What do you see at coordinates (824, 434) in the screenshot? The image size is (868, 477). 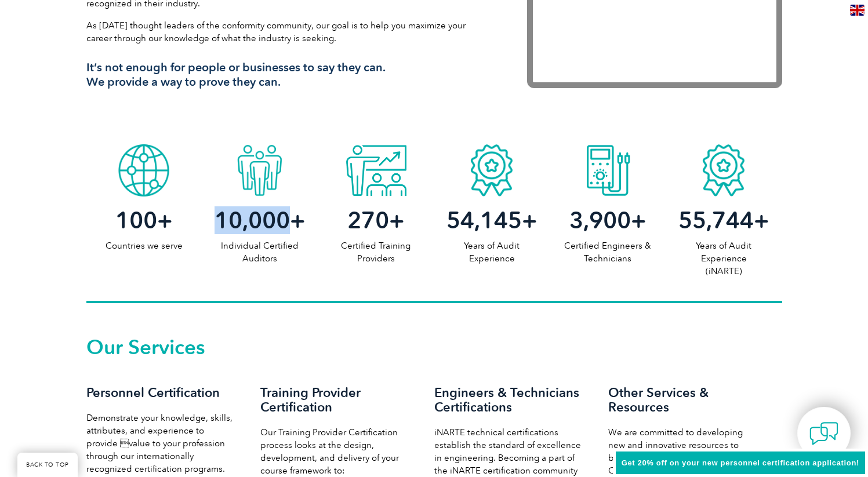 I see `img: contact-chat.png` at bounding box center [824, 434].